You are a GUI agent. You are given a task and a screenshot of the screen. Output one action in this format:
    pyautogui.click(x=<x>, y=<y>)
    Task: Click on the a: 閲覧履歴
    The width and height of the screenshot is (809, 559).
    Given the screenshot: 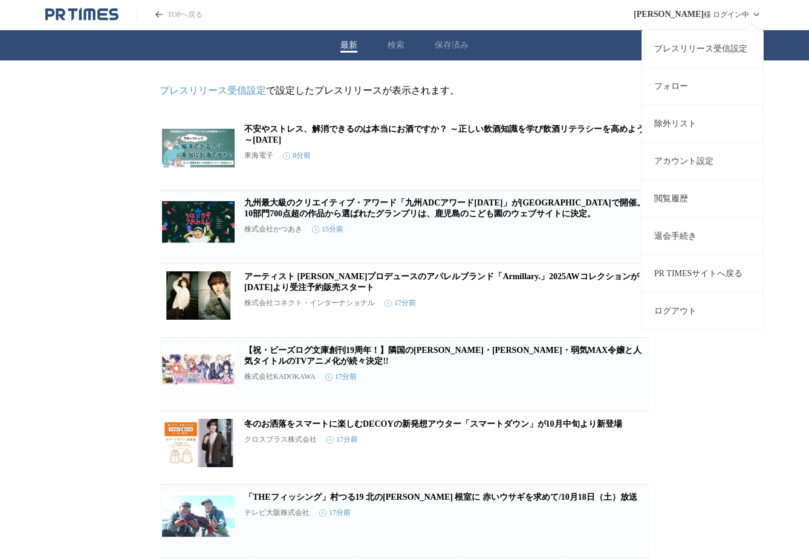 What is the action you would take?
    pyautogui.click(x=703, y=198)
    